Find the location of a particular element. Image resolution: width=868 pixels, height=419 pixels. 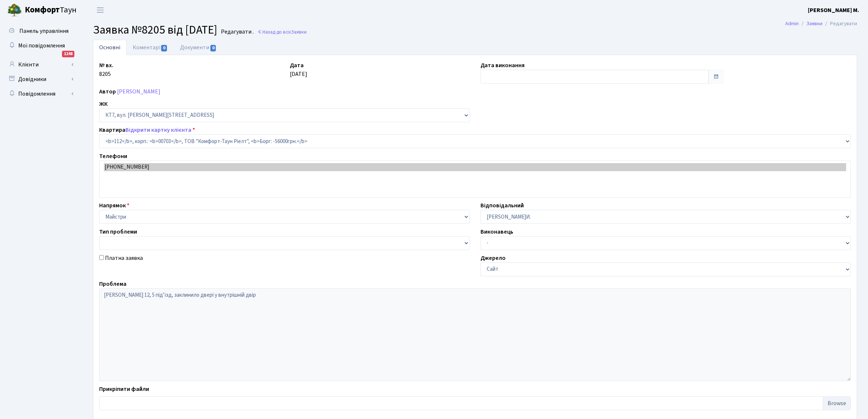

a: Мої повідомлення1248 is located at coordinates (40, 46).